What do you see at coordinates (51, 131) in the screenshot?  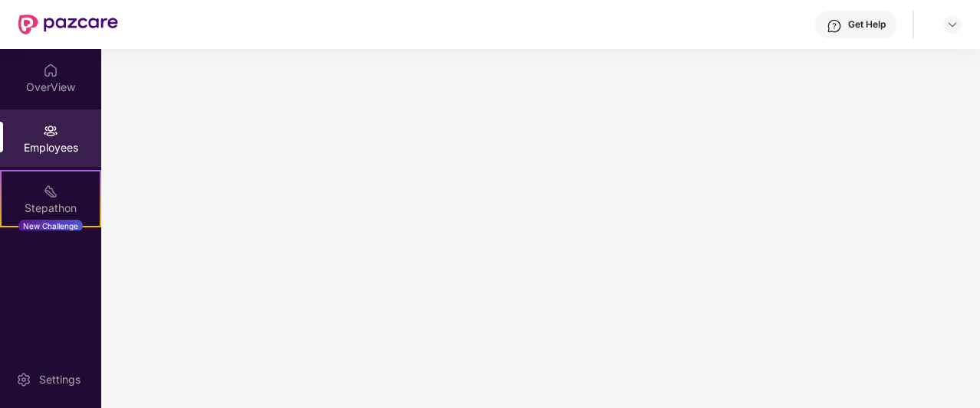 I see `img: svg+xml;base64,PHN2ZyBpZD0iRW1wbG95ZWVzIiB4bWxucz0iaHR0cDovL3d3dy53My5vcmcvMjAwMC9zdmciIHdpZHRoPS...` at bounding box center [51, 131].